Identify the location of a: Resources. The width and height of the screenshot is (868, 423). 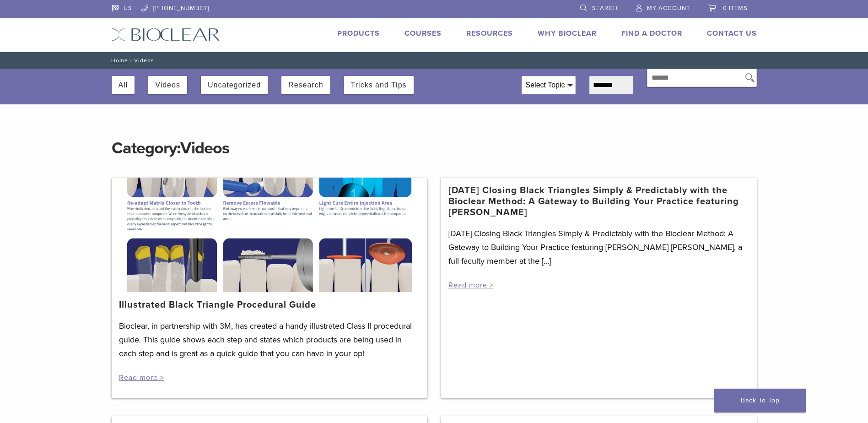
(489, 33).